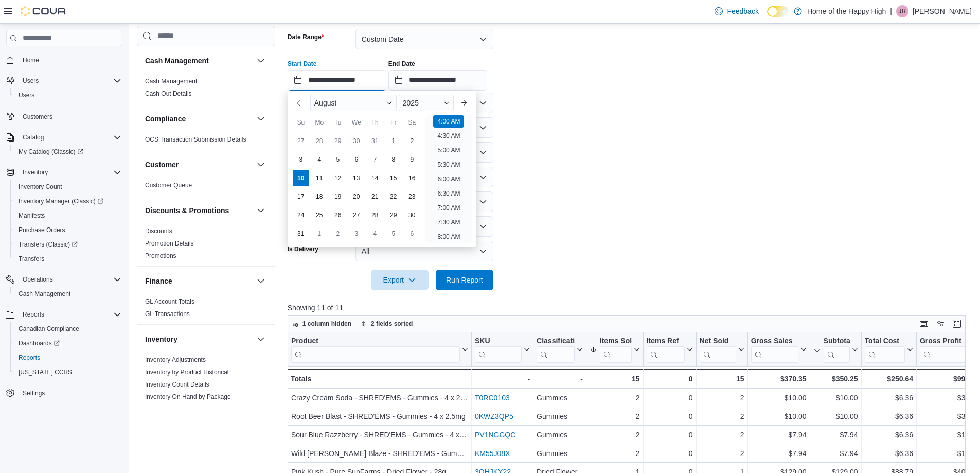  What do you see at coordinates (835, 349) in the screenshot?
I see `div: Subtotal` at bounding box center [835, 349].